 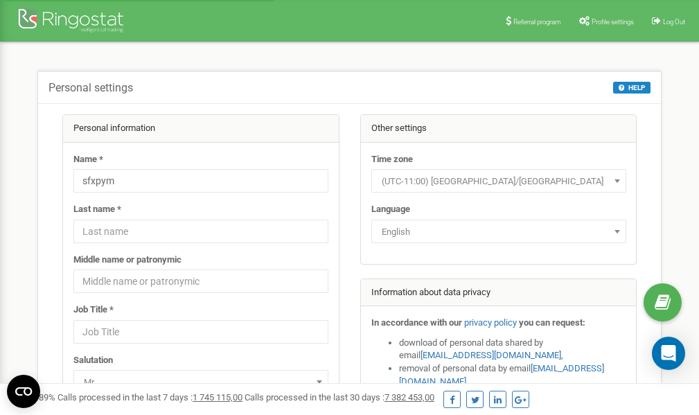 What do you see at coordinates (94, 310) in the screenshot?
I see `label: Job Title *` at bounding box center [94, 310].